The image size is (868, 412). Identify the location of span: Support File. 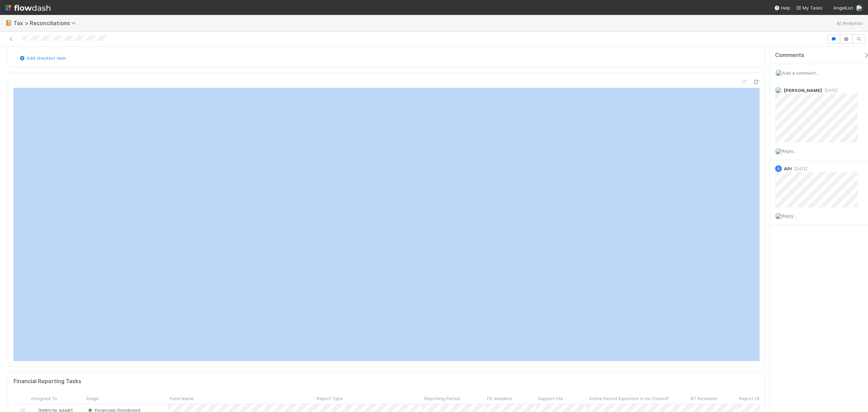
(551, 398).